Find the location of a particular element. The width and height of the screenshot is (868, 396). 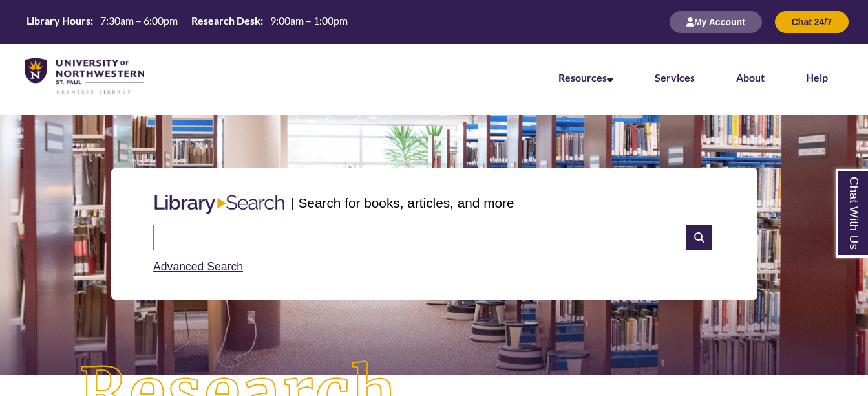

table: Hours Today is located at coordinates (187, 21).